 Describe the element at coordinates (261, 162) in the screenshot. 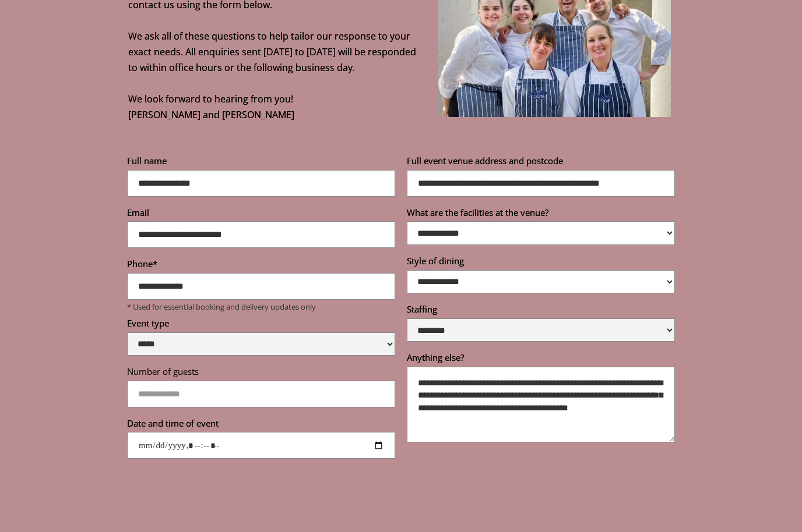

I see `label: Full name` at that location.